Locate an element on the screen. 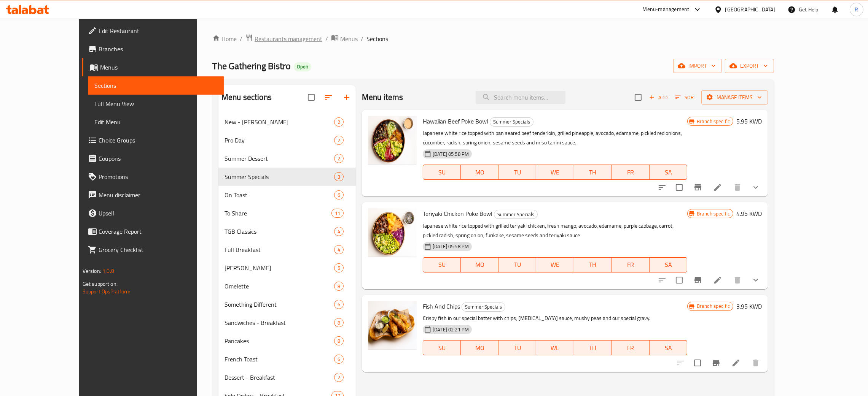 The height and width of the screenshot is (396, 868). button: TH is located at coordinates (593, 265).